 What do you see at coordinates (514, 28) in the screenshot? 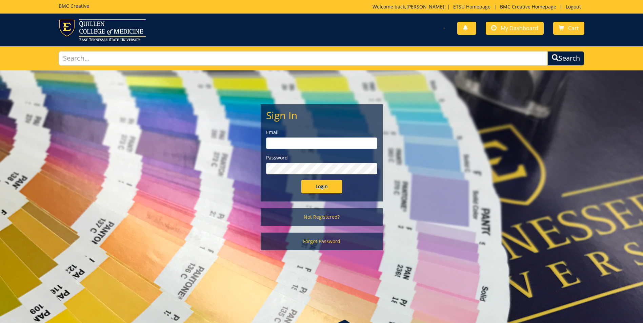
I see `a: My Dashboard` at bounding box center [514, 28].